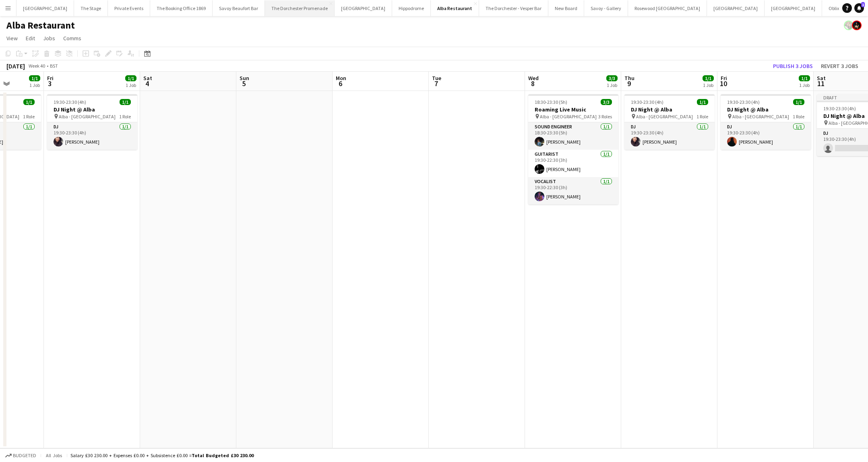 This screenshot has height=462, width=868. Describe the element at coordinates (533, 78) in the screenshot. I see `span: Wed` at that location.